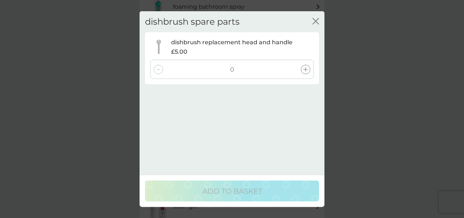 Image resolution: width=464 pixels, height=218 pixels. What do you see at coordinates (232, 42) in the screenshot?
I see `p: dishbrush replacement head and handle` at bounding box center [232, 42].